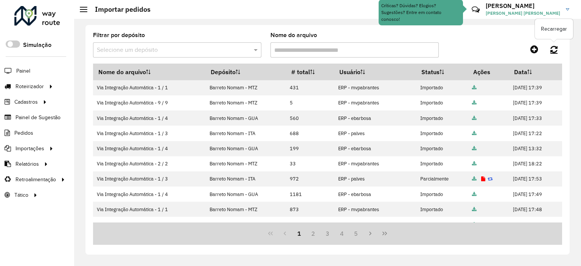 This screenshot has height=266, width=581. I want to click on button: 3, so click(327, 233).